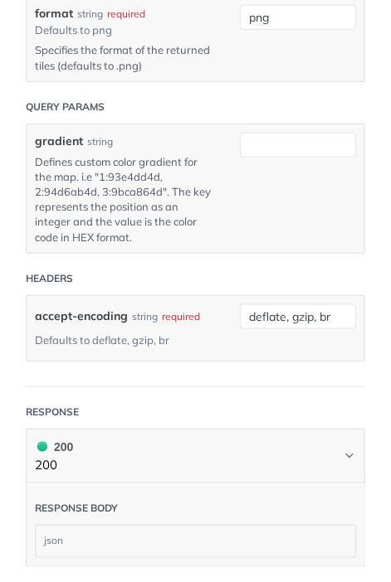 The height and width of the screenshot is (582, 391). What do you see at coordinates (195, 525) in the screenshot?
I see `div: 200 200200` at bounding box center [195, 525].